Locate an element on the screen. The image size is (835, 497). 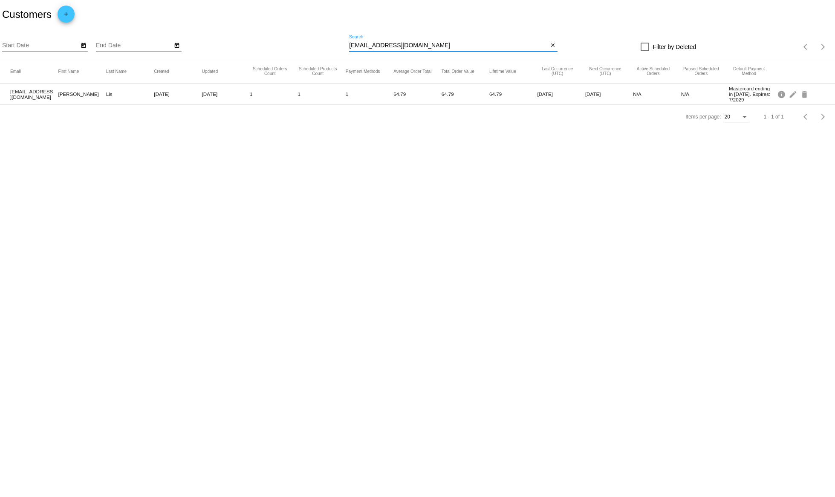
button: Change sorting for ActiveScheduledOrdersCount is located at coordinates (653, 71).